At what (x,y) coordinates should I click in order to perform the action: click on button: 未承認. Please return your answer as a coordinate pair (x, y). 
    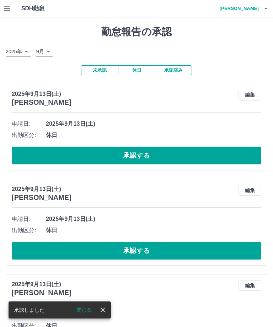
    Looking at the image, I should click on (100, 70).